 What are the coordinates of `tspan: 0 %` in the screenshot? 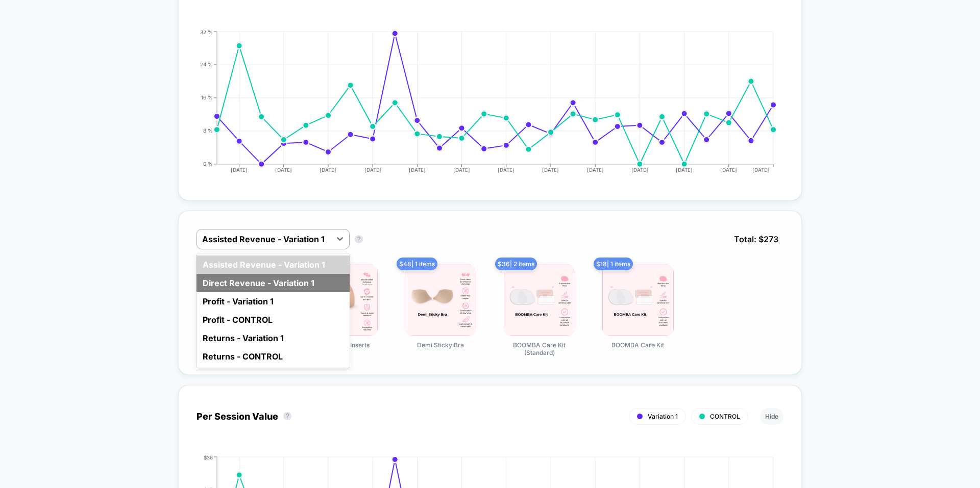 It's located at (208, 165).